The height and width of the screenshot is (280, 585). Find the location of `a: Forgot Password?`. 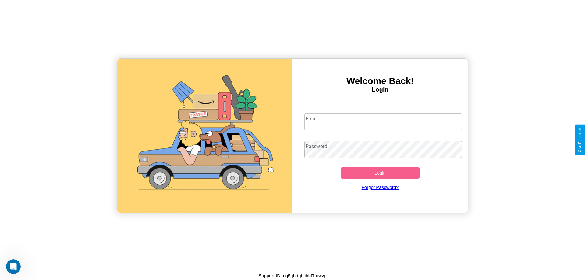

a: Forgot Password? is located at coordinates (380, 187).